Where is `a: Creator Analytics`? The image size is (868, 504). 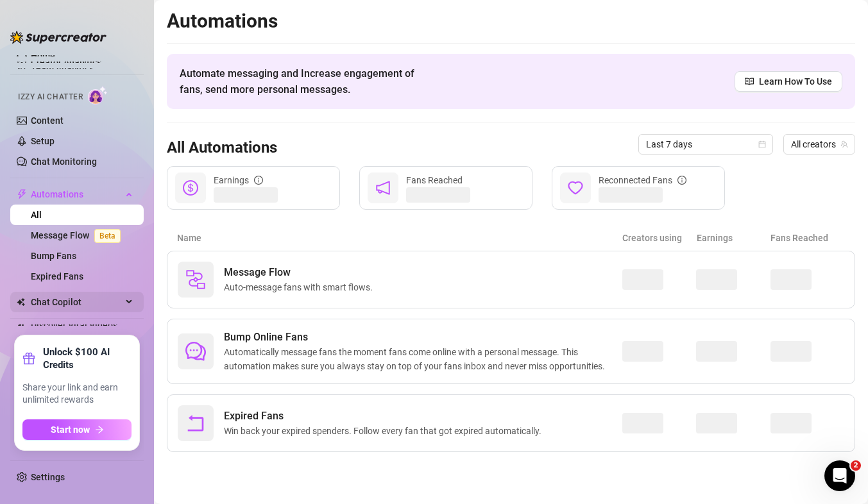 a: Creator Analytics is located at coordinates (82, 62).